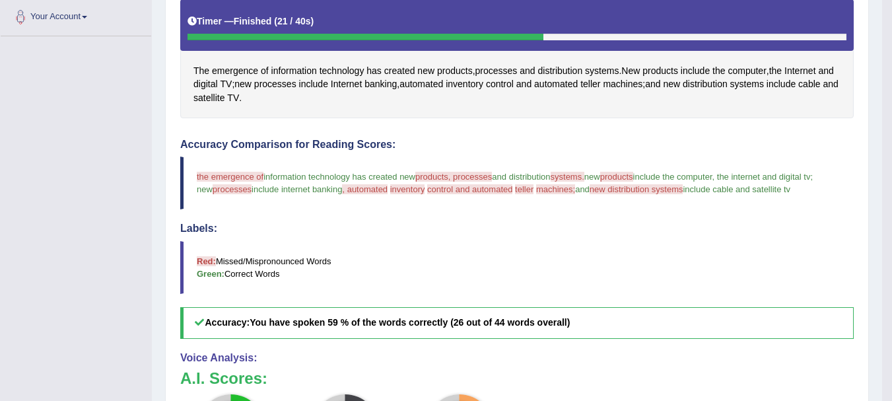 Image resolution: width=892 pixels, height=401 pixels. I want to click on span: , automated, so click(365, 189).